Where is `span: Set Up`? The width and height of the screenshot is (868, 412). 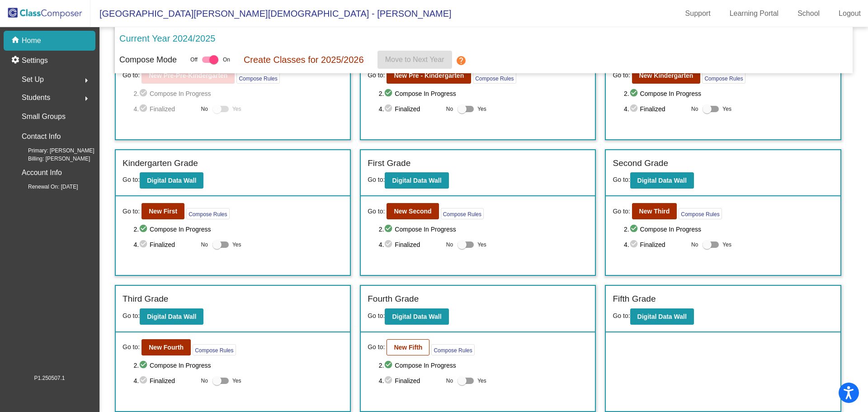 span: Set Up is located at coordinates (32, 80).